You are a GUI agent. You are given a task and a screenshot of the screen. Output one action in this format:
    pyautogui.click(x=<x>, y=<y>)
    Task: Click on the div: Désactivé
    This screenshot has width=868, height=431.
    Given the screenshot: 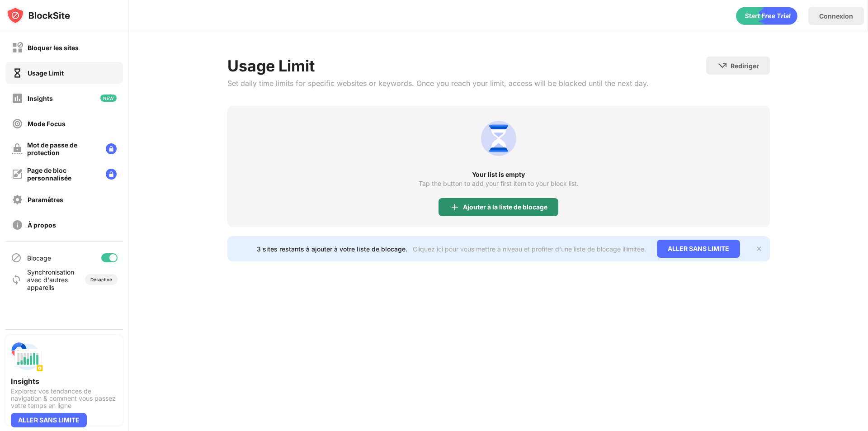 What is the action you would take?
    pyautogui.click(x=101, y=280)
    